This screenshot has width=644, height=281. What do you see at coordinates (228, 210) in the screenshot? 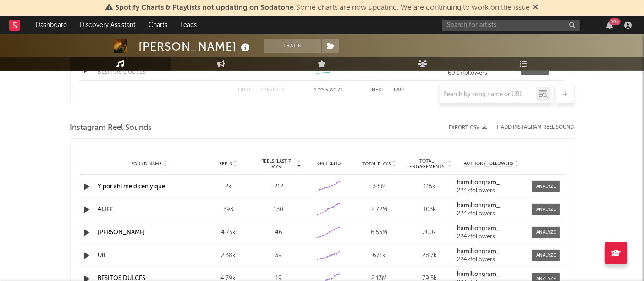
I see `div: 393` at bounding box center [228, 210].